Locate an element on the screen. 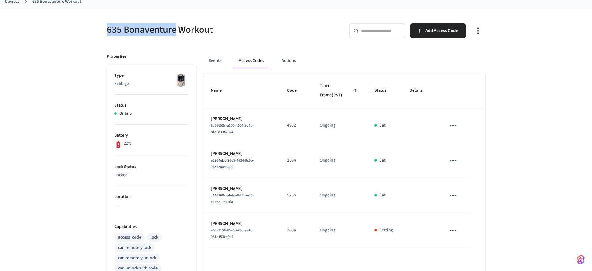 Image resolution: width=592 pixels, height=271 pixels. div: ant example is located at coordinates (344, 61).